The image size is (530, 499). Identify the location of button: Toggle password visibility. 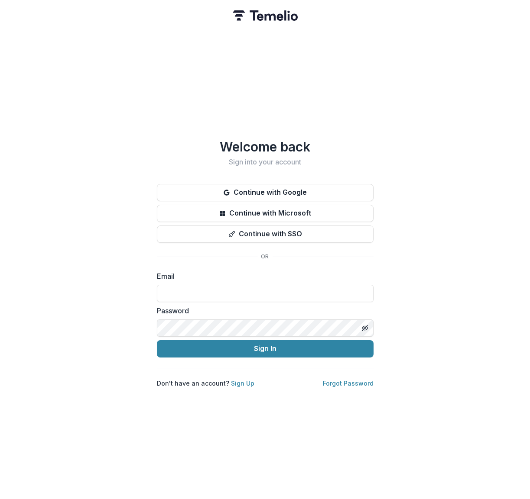
(365, 328).